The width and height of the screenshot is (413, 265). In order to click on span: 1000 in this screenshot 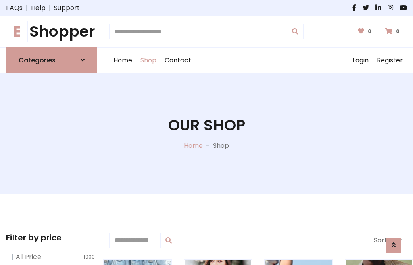, I will do `click(89, 257)`.